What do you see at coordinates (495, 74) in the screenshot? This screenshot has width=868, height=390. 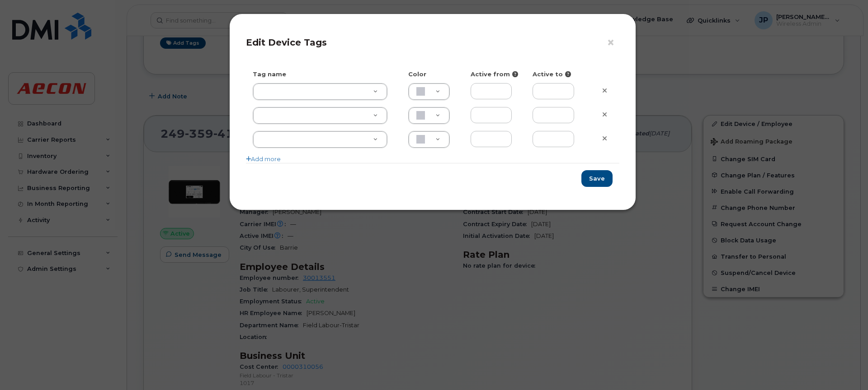 I see `div: Active from` at bounding box center [495, 74].